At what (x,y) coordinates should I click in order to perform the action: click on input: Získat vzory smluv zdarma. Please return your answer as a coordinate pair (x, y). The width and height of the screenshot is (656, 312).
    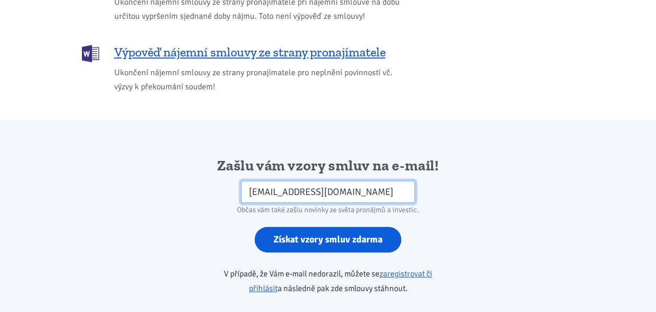
    Looking at the image, I should click on (328, 239).